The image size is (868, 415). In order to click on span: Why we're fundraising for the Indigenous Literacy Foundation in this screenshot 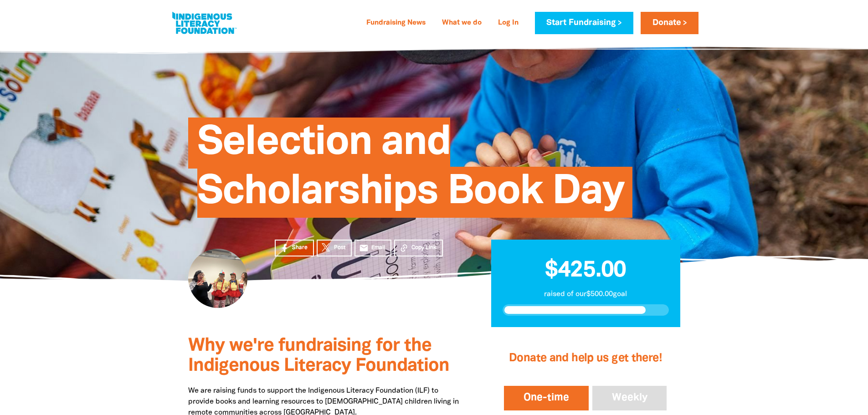, I will do `click(319, 356)`.